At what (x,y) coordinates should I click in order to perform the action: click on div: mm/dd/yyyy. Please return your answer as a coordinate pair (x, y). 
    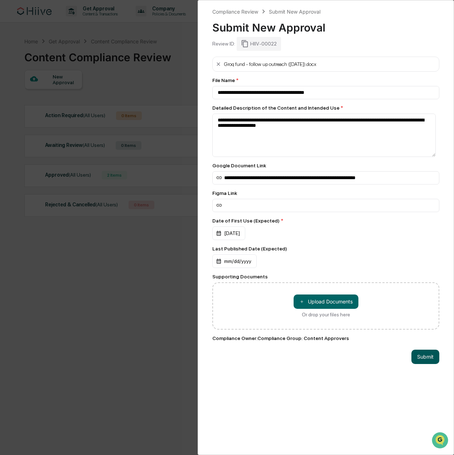
    Looking at the image, I should click on (235, 261).